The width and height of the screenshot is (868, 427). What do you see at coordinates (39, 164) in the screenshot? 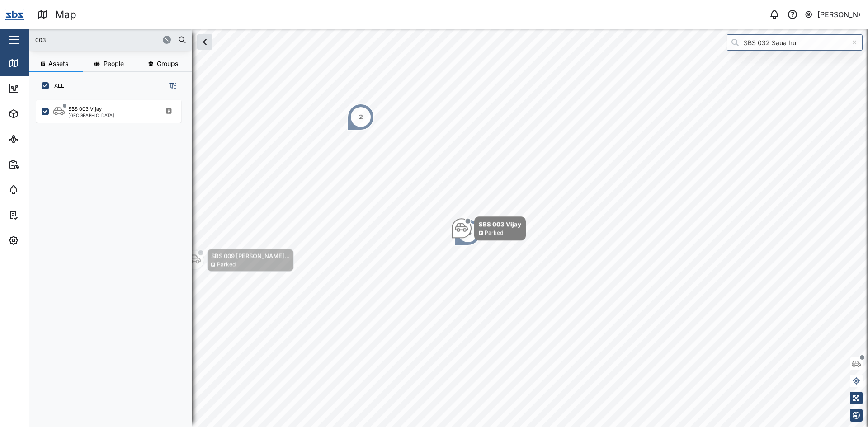
I see `div: Reports` at bounding box center [39, 164].